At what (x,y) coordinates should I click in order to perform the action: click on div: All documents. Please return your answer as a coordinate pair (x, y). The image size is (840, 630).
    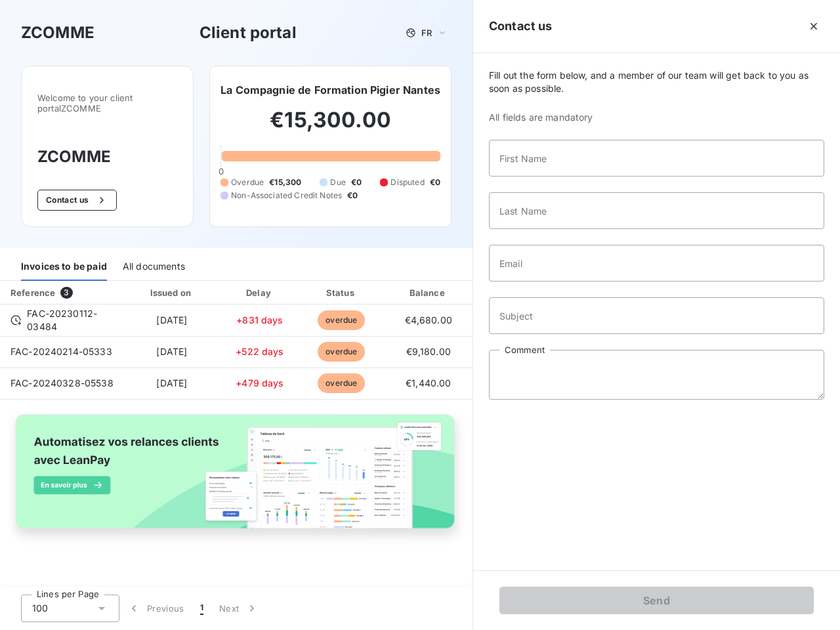
    Looking at the image, I should click on (154, 267).